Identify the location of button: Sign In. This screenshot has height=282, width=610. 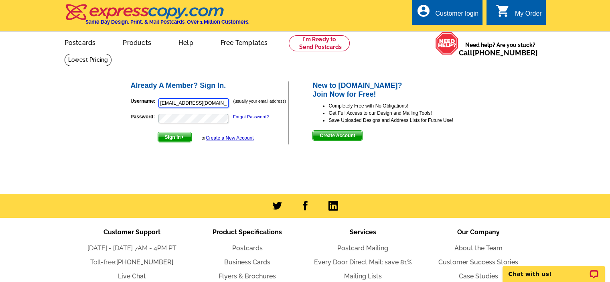
(174, 137).